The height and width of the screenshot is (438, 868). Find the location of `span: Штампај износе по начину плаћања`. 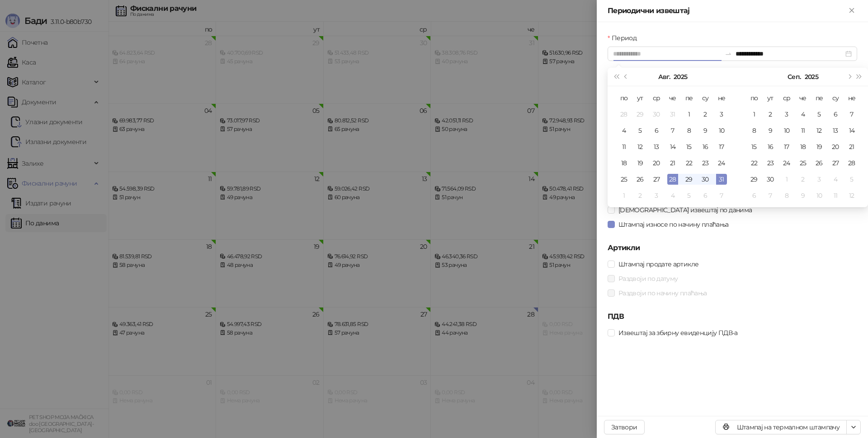

span: Штампај износе по начину плаћања is located at coordinates (674, 225).